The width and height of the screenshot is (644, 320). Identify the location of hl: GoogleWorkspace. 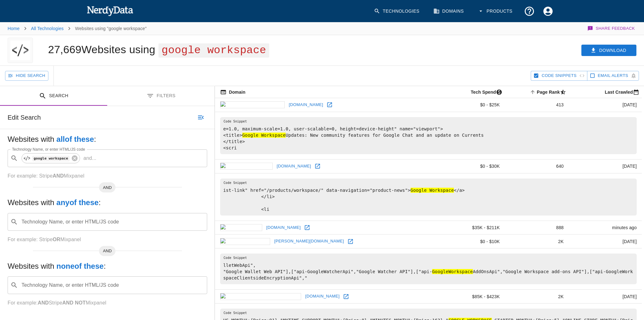
(452, 272).